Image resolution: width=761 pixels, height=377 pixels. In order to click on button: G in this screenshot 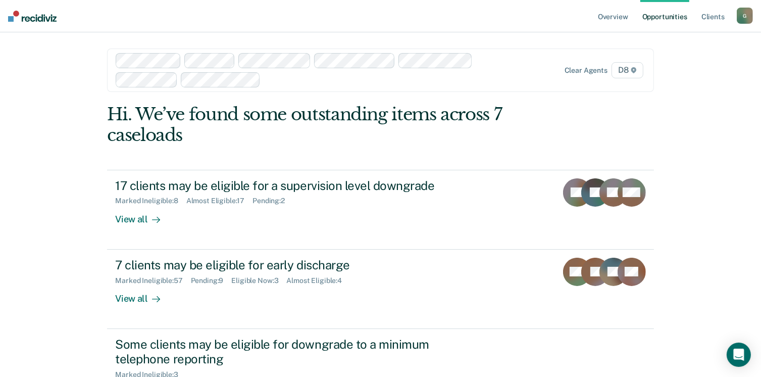, I will do `click(745, 16)`.